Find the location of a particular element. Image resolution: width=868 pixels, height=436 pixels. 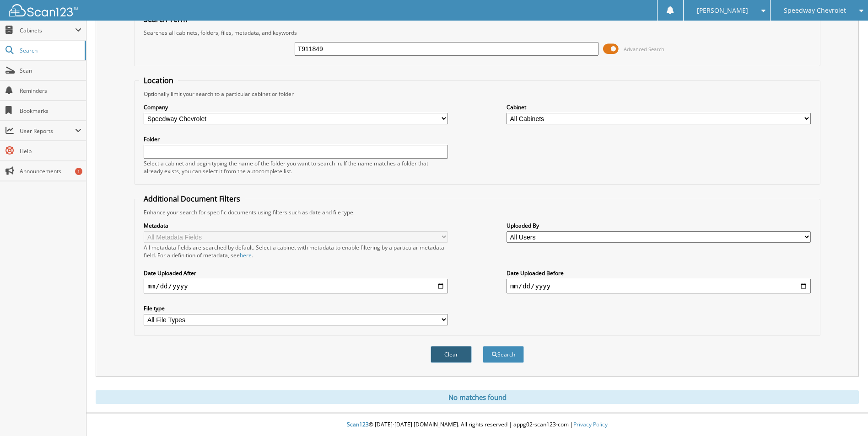

input: end is located at coordinates (658, 286).